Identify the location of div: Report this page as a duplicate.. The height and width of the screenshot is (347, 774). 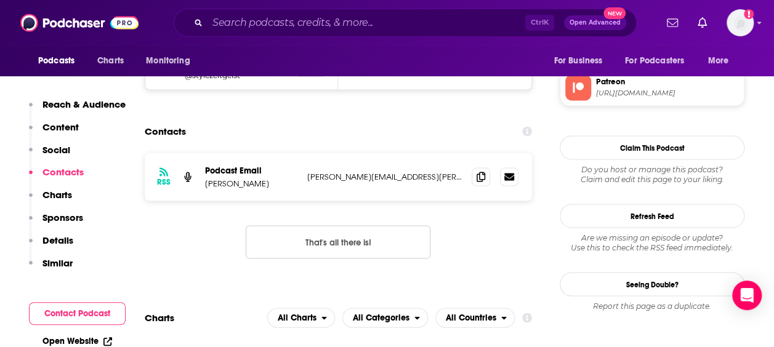
(652, 306).